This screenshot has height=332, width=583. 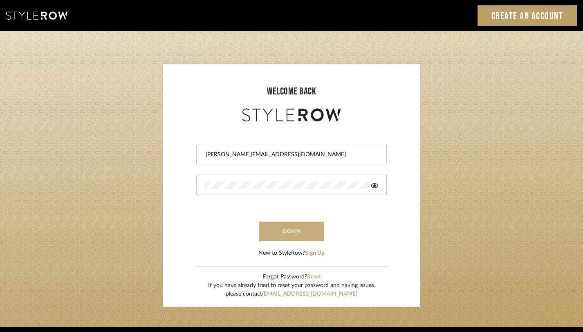 I want to click on button: Reset, so click(x=314, y=277).